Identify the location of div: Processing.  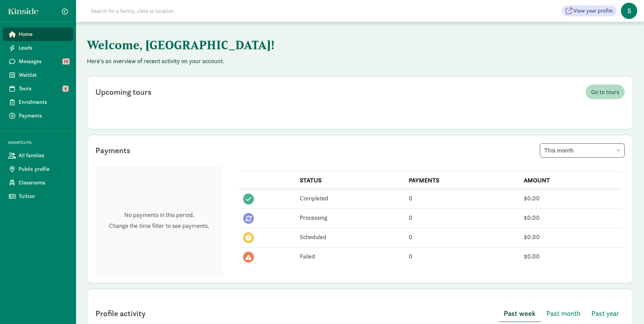
(350, 217).